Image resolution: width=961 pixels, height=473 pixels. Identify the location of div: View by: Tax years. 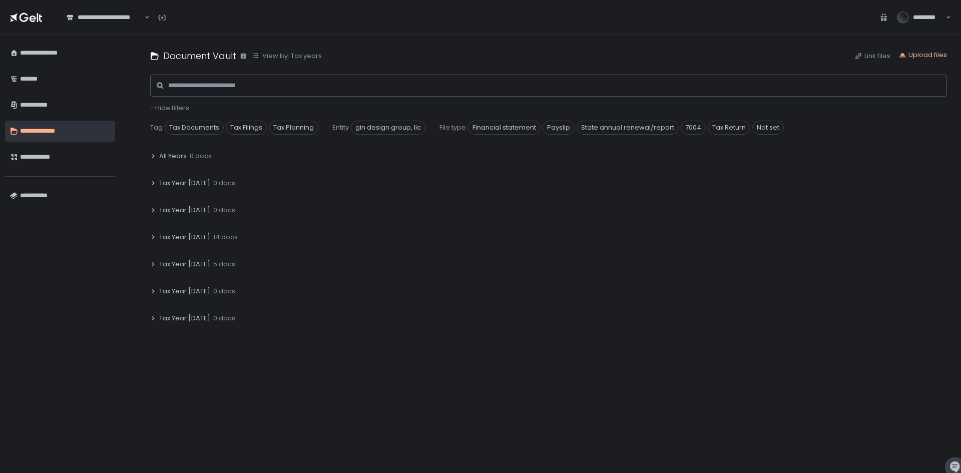
(287, 56).